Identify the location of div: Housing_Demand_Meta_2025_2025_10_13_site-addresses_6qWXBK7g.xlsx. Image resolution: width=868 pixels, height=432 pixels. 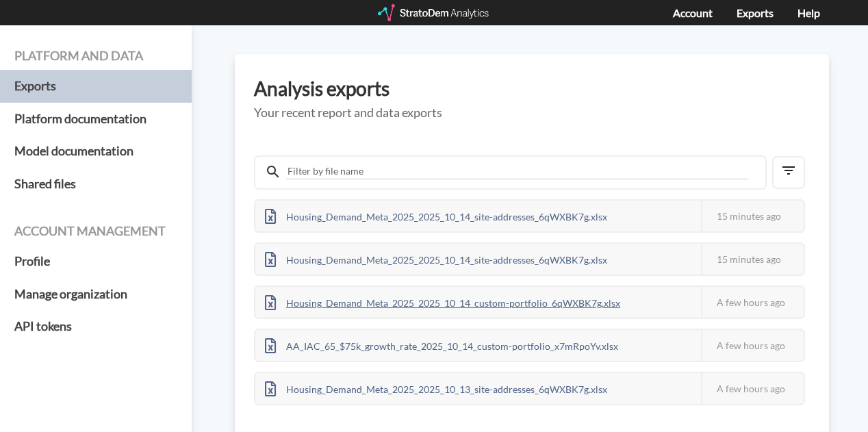
(436, 388).